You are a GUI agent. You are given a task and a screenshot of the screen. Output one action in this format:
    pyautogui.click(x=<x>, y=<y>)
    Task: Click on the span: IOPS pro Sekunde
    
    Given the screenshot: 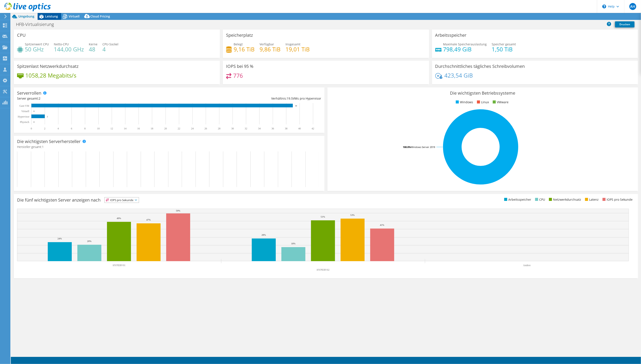 What is the action you would take?
    pyautogui.click(x=122, y=200)
    